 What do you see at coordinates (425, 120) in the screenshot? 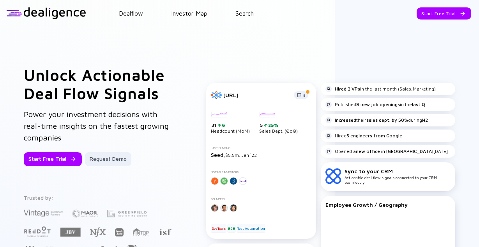
I see `strong: H2` at bounding box center [425, 120].